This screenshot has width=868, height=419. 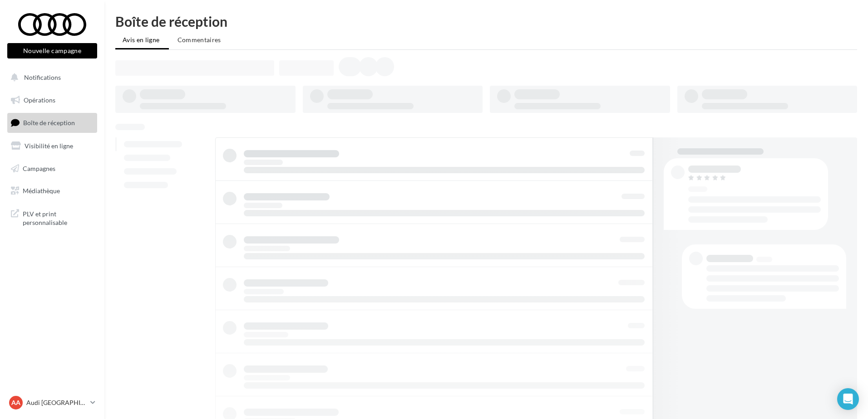 I want to click on button: Notifications, so click(x=51, y=78).